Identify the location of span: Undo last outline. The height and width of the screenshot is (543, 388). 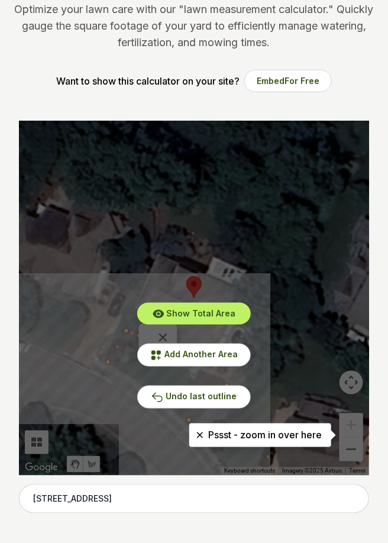
(201, 396).